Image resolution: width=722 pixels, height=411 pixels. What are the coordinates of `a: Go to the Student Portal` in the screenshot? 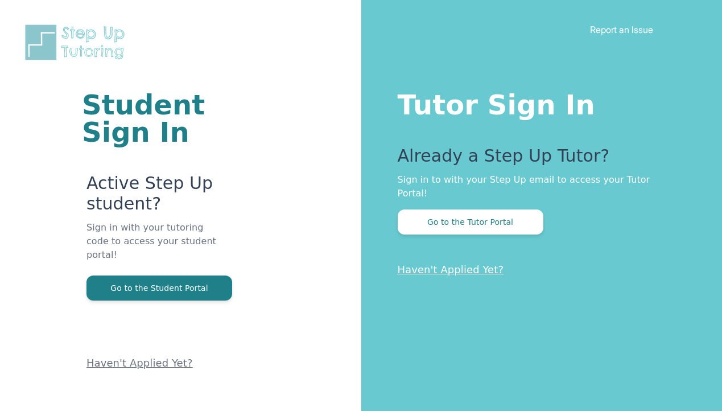 It's located at (159, 287).